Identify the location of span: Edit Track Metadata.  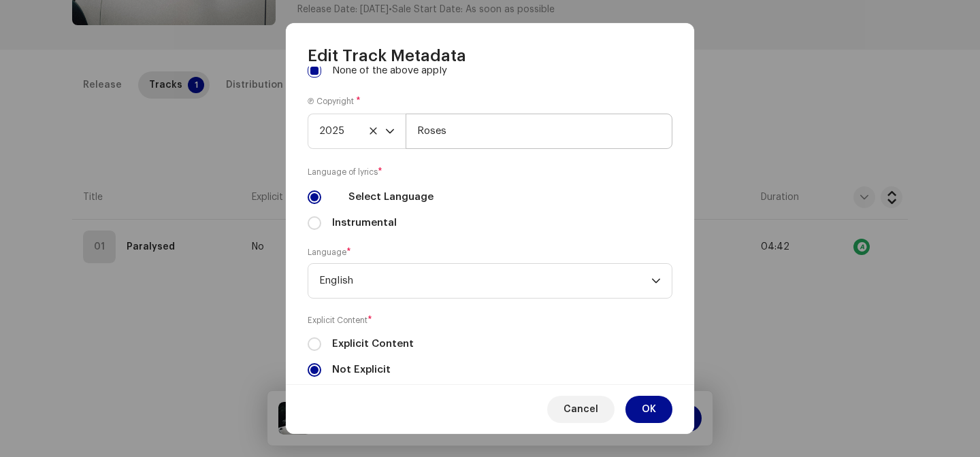
(387, 56).